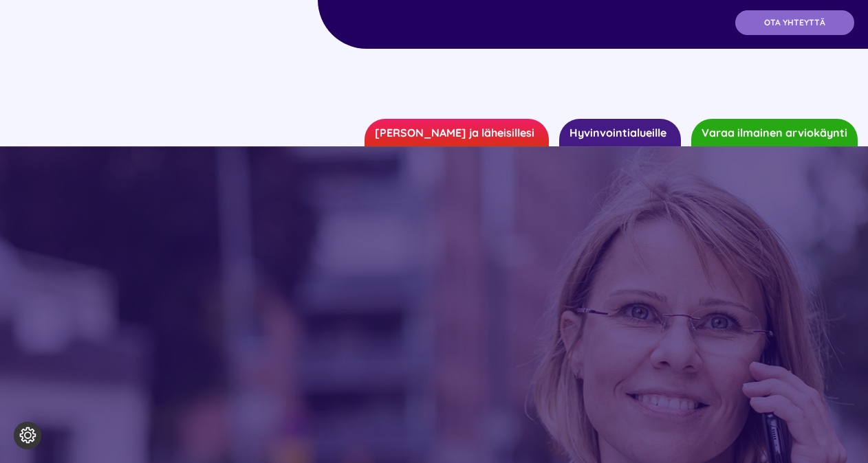 The image size is (868, 463). What do you see at coordinates (27, 436) in the screenshot?
I see `button: Evästeasetukset` at bounding box center [27, 436].